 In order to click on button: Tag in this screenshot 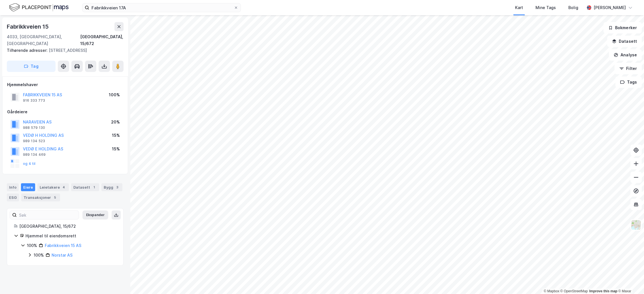, I will do `click(31, 66)`.